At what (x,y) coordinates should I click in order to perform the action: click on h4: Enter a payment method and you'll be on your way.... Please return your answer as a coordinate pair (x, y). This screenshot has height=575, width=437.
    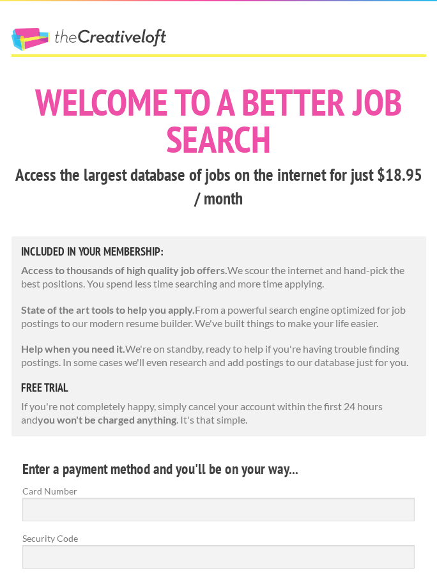
    Looking at the image, I should click on (219, 469).